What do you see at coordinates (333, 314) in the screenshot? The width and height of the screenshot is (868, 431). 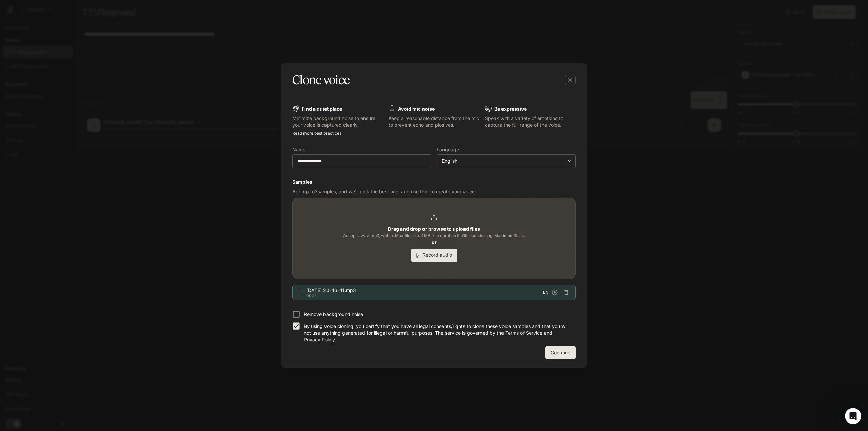 I see `p: Remove background noise` at bounding box center [333, 314].